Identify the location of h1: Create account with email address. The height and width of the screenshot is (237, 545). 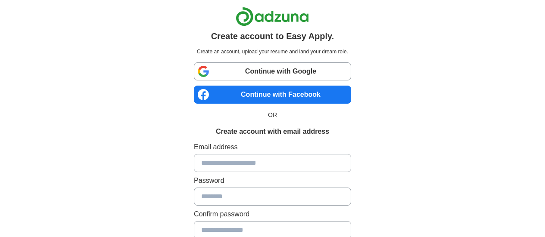
(272, 132).